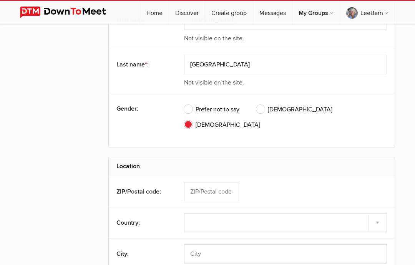 This screenshot has height=265, width=415. Describe the element at coordinates (212, 109) in the screenshot. I see `span: Prefer not to say` at that location.